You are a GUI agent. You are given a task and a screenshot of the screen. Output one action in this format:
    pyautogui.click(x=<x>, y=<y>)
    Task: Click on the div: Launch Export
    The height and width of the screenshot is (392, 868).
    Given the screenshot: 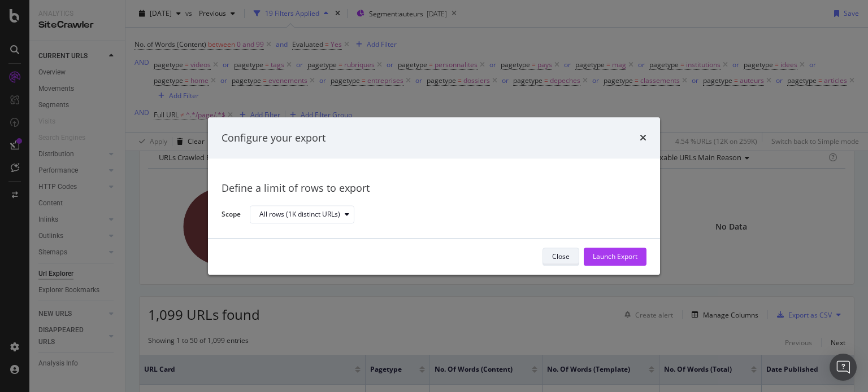 What is the action you would take?
    pyautogui.click(x=614, y=257)
    